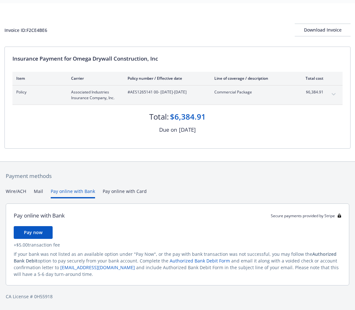  What do you see at coordinates (33, 233) in the screenshot?
I see `span: Pay now` at bounding box center [33, 233].